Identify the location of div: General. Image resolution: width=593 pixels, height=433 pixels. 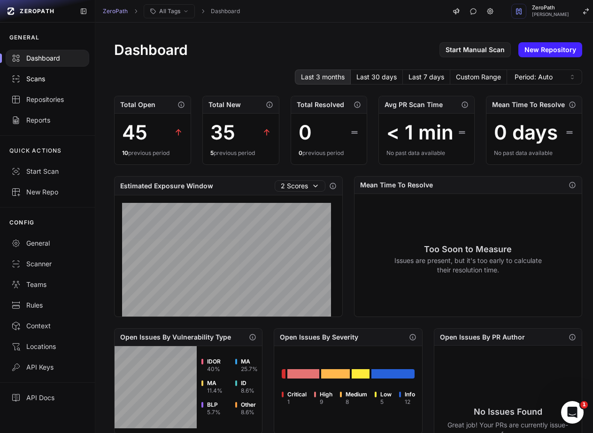
(47, 243).